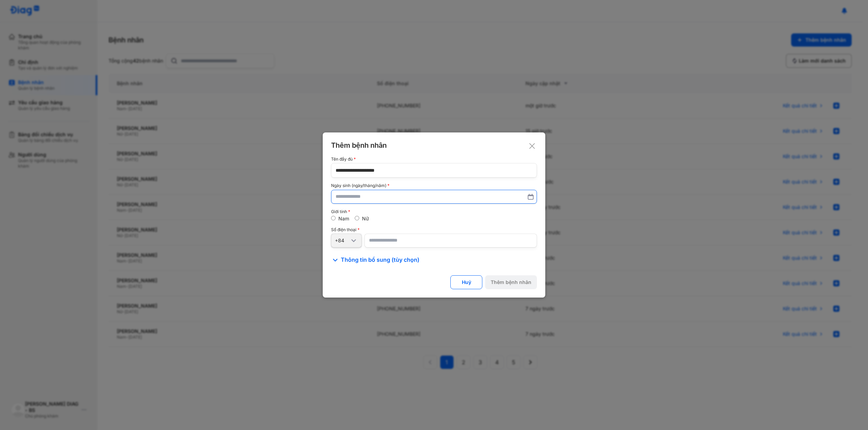 The height and width of the screenshot is (430, 868). What do you see at coordinates (434, 159) in the screenshot?
I see `div: Tên đầy đủ` at bounding box center [434, 159].